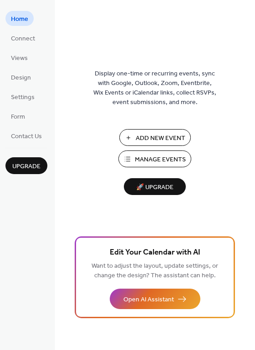  I want to click on span: Design, so click(21, 78).